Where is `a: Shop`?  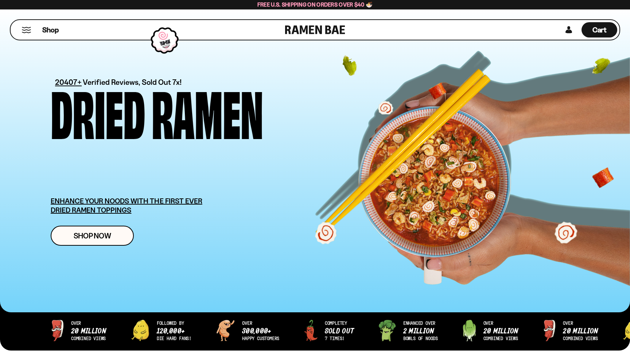
a: Shop is located at coordinates (51, 30).